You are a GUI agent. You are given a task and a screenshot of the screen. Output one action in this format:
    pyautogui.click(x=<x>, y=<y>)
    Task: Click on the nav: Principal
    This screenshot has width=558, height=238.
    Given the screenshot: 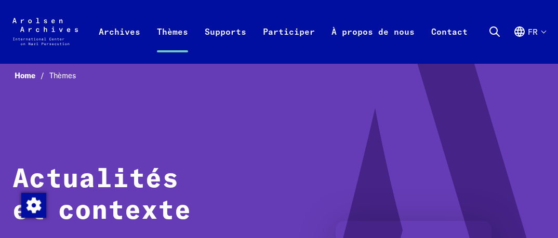 What is the action you would take?
    pyautogui.click(x=283, y=32)
    